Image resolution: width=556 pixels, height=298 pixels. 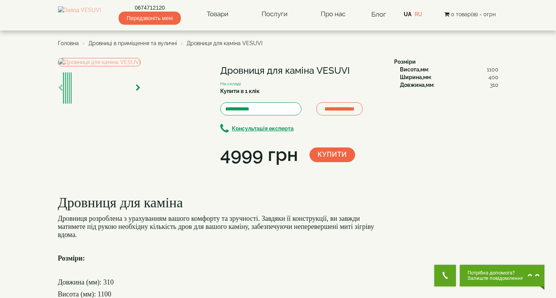 What do you see at coordinates (493, 77) in the screenshot?
I see `span: 400` at bounding box center [493, 77].